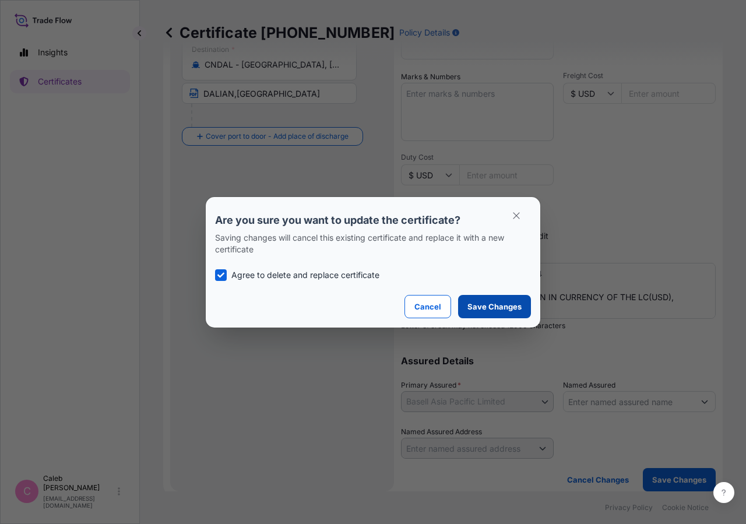 The width and height of the screenshot is (746, 524). I want to click on button: Save Changes, so click(494, 307).